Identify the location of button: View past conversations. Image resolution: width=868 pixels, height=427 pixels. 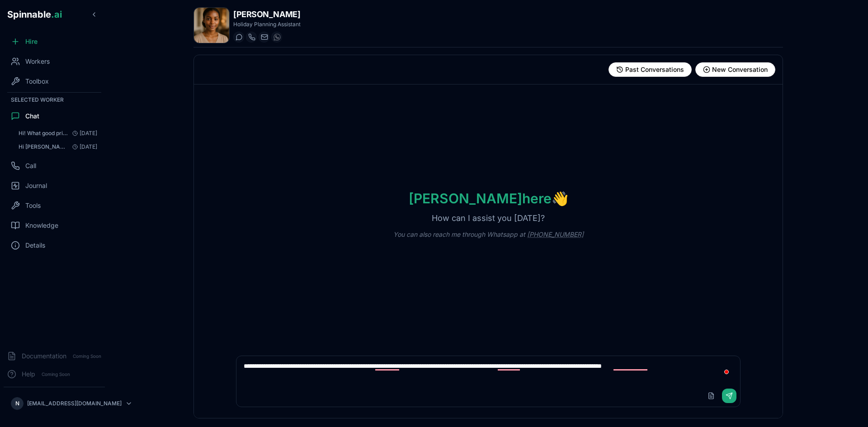
(650, 70).